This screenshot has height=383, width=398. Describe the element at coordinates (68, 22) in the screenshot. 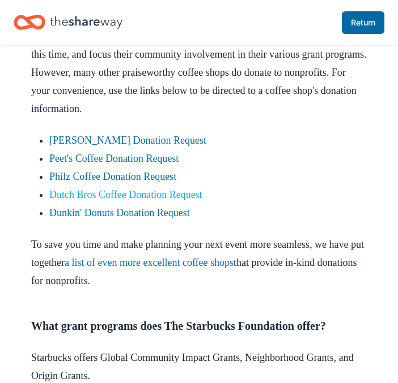

I see `a: Home` at that location.